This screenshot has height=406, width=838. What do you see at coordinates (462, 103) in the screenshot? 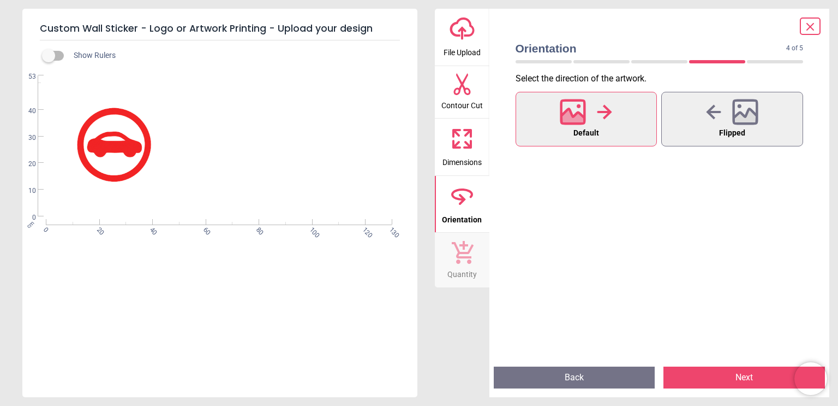
I see `span: Contour Cut` at bounding box center [462, 103].